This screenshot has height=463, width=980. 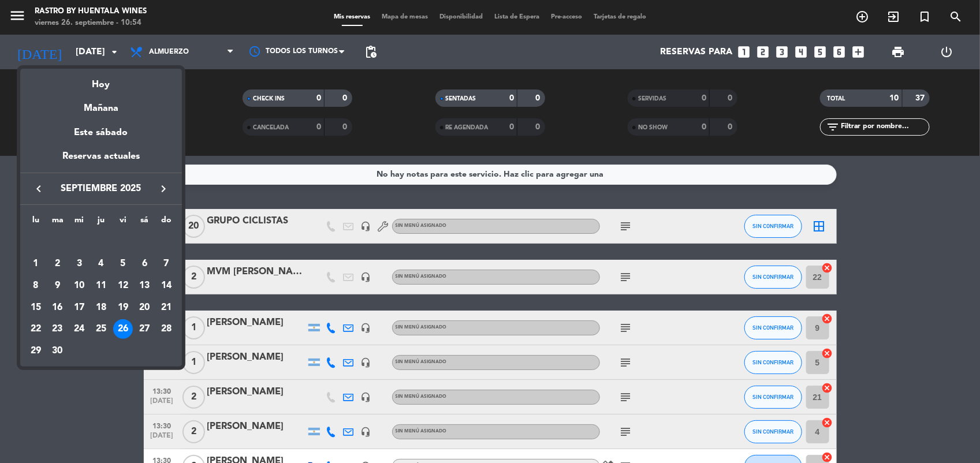 I want to click on th: jueves, so click(x=101, y=222).